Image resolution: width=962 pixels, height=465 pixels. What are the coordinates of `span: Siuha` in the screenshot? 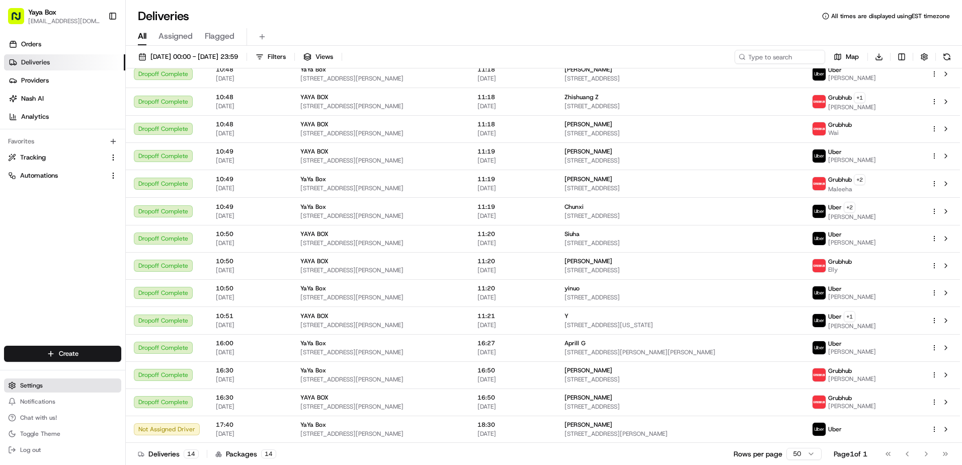 It's located at (572, 234).